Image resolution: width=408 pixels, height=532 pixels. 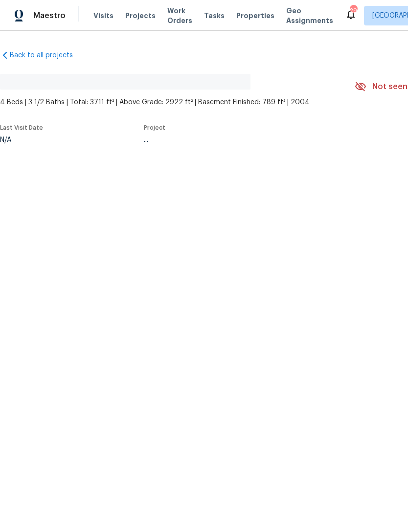 I want to click on span: Project, so click(x=154, y=128).